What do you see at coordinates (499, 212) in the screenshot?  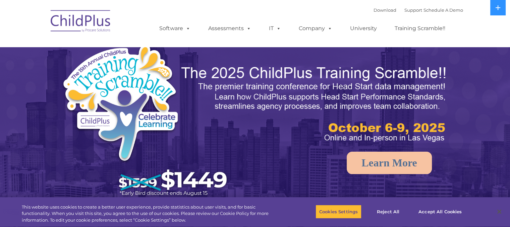 I see `button: Close` at bounding box center [499, 212].